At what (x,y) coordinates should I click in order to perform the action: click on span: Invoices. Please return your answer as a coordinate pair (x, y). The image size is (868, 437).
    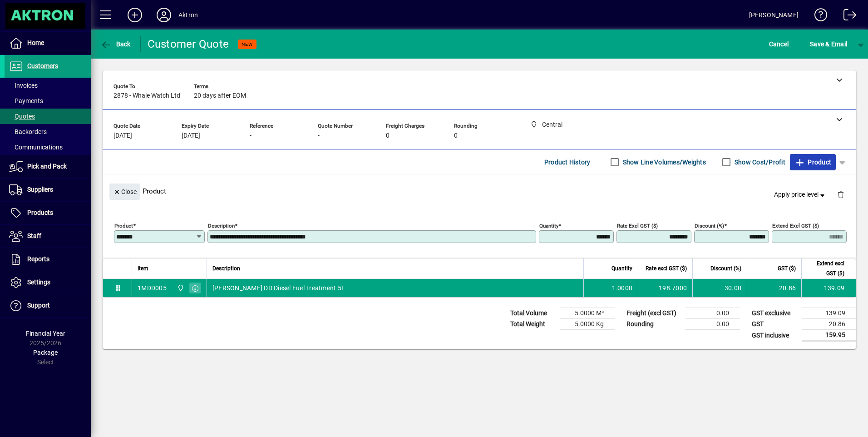
    Looking at the image, I should click on (23, 85).